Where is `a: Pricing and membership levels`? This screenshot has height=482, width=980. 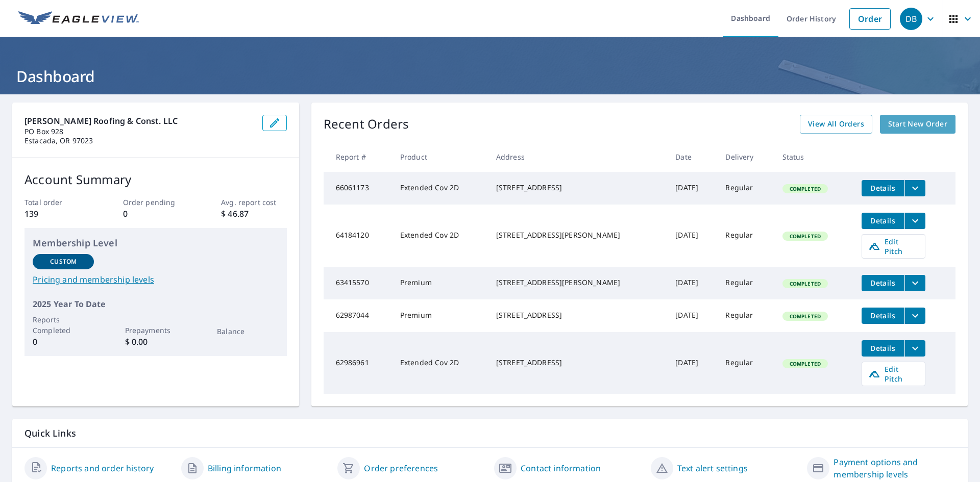 a: Pricing and membership levels is located at coordinates (156, 279).